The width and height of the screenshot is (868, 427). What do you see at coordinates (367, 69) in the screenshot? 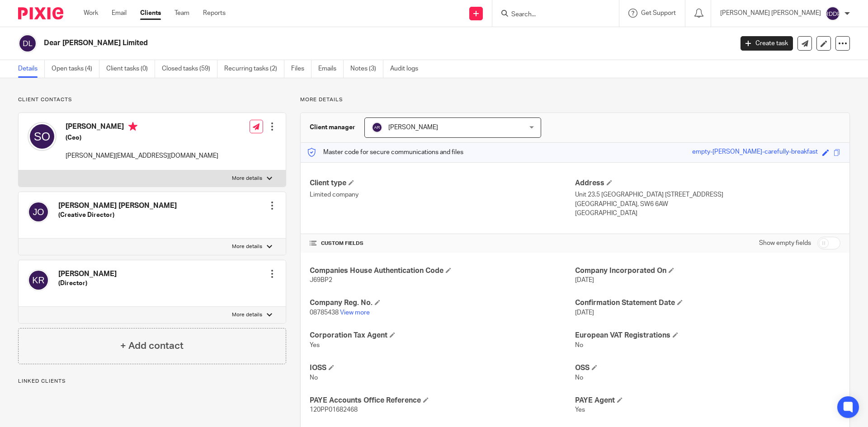
I see `a: Notes (3)` at bounding box center [367, 69].